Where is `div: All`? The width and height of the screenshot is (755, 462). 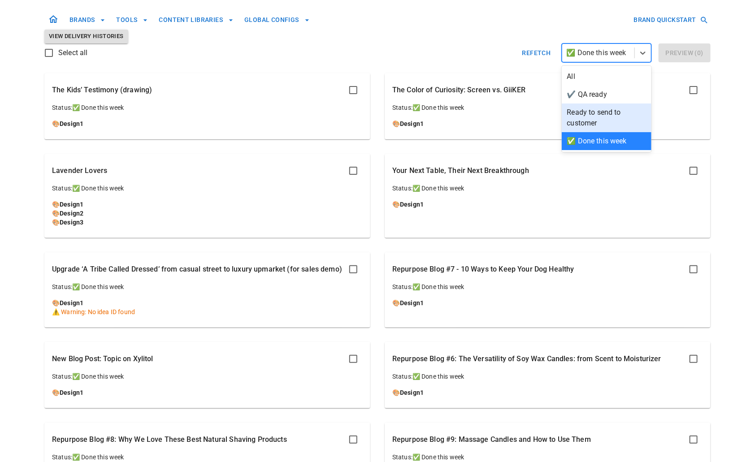
div: All is located at coordinates (607, 77).